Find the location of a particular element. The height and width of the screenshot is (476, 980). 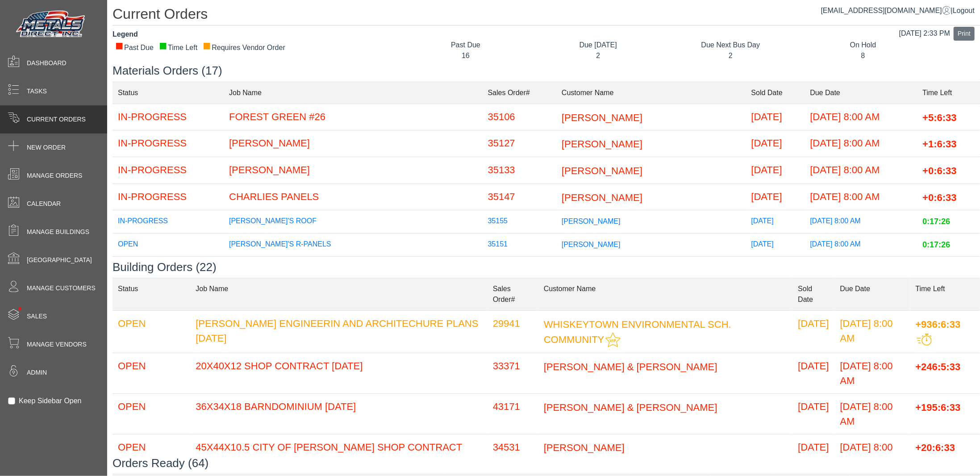

span: Tasks is located at coordinates (36, 91).